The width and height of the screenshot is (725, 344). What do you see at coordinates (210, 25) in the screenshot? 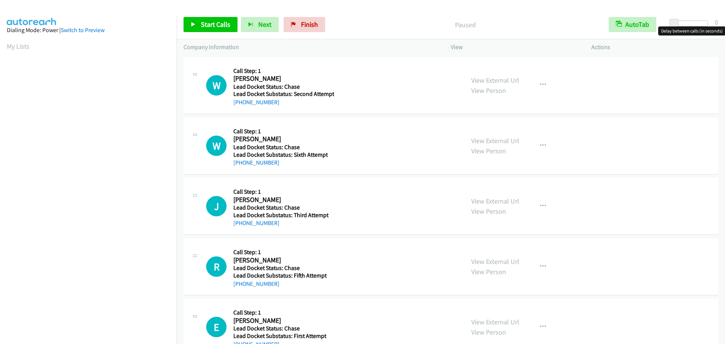
I see `a: Start Calls` at bounding box center [210, 25].